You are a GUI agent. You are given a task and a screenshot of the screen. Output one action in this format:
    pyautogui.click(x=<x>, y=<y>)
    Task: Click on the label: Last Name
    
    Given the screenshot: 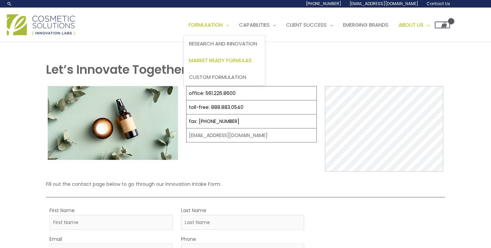 What is the action you would take?
    pyautogui.click(x=194, y=210)
    